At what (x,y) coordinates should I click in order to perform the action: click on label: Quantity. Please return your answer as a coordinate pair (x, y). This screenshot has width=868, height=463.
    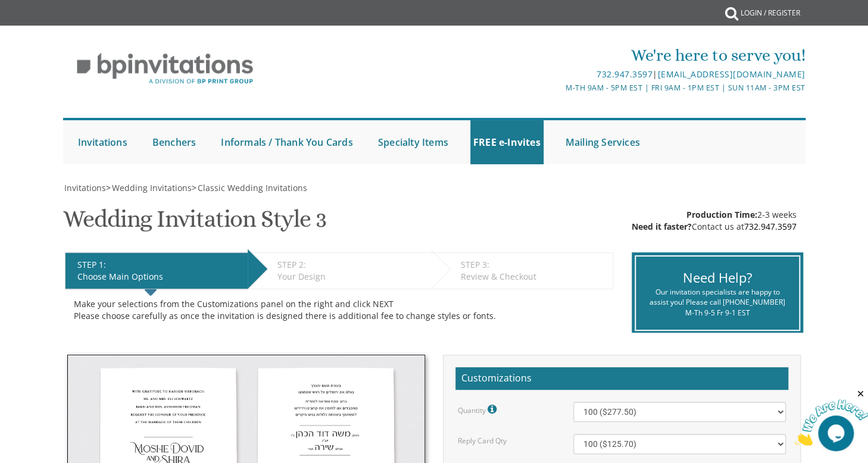
    Looking at the image, I should click on (479, 410).